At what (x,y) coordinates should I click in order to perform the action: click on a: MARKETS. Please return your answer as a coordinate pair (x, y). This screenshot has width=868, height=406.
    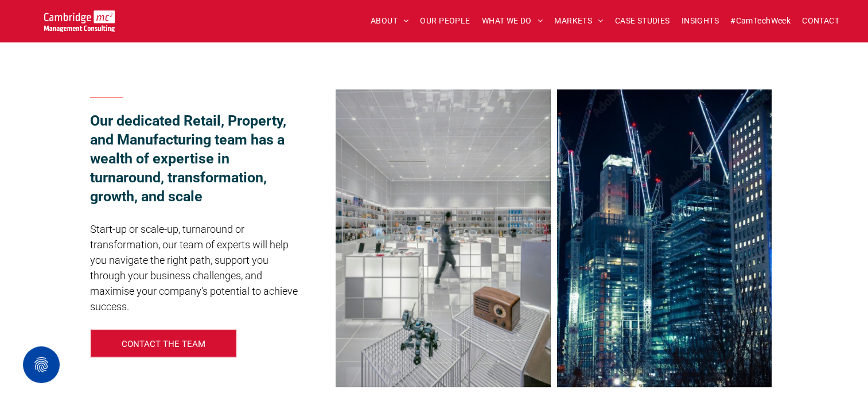
    Looking at the image, I should click on (578, 21).